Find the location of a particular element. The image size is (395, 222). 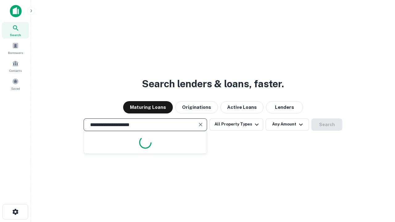

div: Borrowers is located at coordinates (15, 48).